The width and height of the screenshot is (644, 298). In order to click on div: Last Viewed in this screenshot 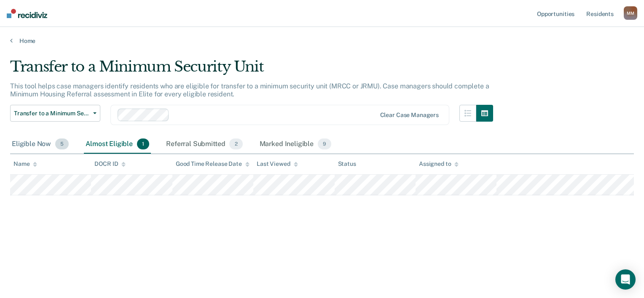, I will do `click(277, 164)`.